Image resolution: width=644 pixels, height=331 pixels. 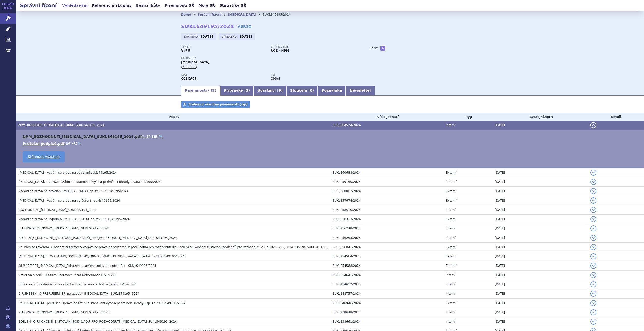 What do you see at coordinates (218, 104) in the screenshot?
I see `span: Stáhnout všechny písemnosti (zip)` at bounding box center [218, 104].